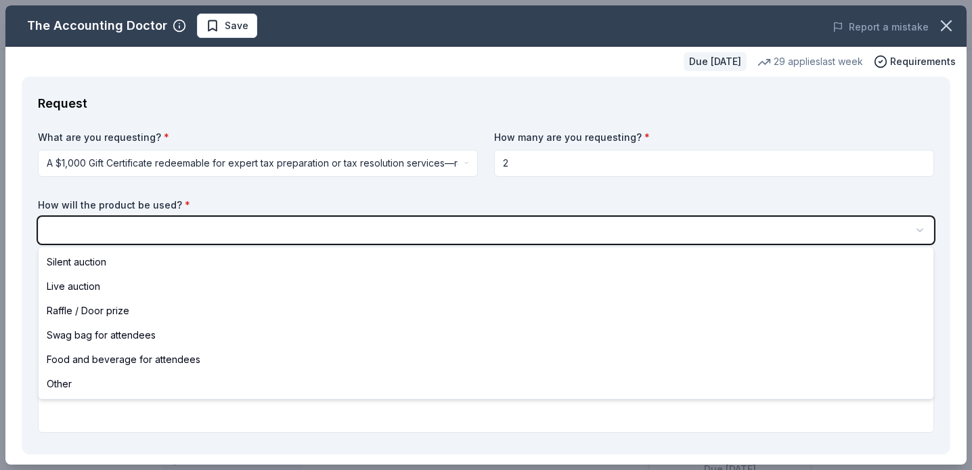 The image size is (972, 470). Describe the element at coordinates (291, 24) in the screenshot. I see `span: Arlington High School Choir Renaissance Festival` at that location.